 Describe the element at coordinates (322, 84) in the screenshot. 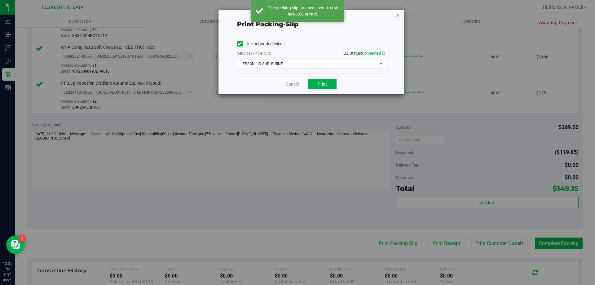

I see `span: Print` at that location.